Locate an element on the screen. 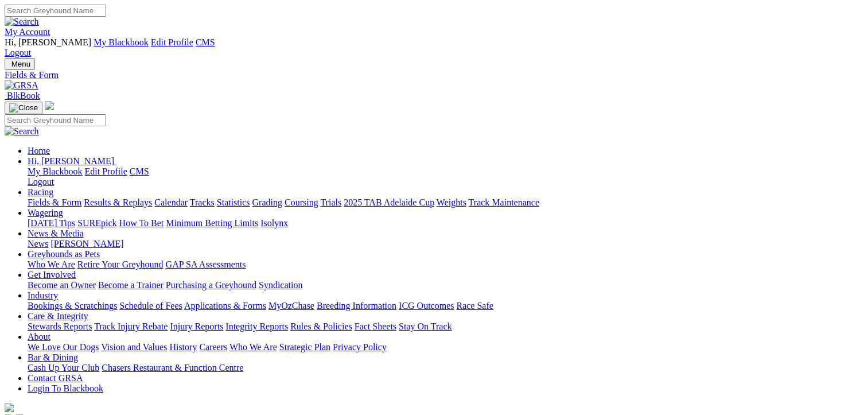 The image size is (868, 415). a: Login To Blackbook is located at coordinates (65, 388).